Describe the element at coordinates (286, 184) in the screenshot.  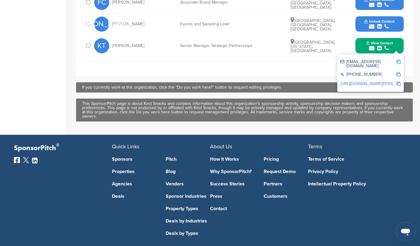
I see `a: Partners` at that location.